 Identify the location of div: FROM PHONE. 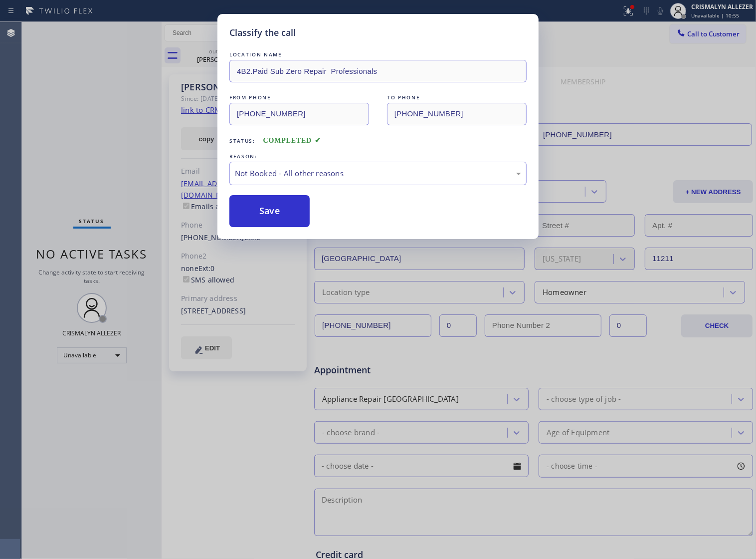
(299, 97).